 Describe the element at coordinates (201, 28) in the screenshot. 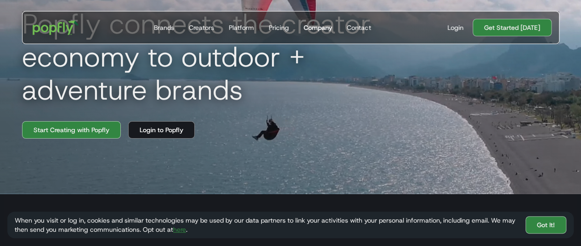

I see `div: Creators` at that location.